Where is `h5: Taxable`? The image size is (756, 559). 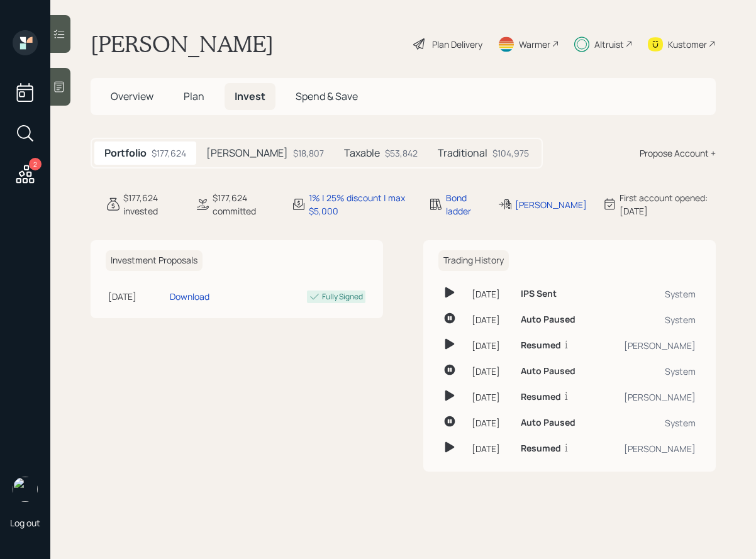 h5: Taxable is located at coordinates (362, 153).